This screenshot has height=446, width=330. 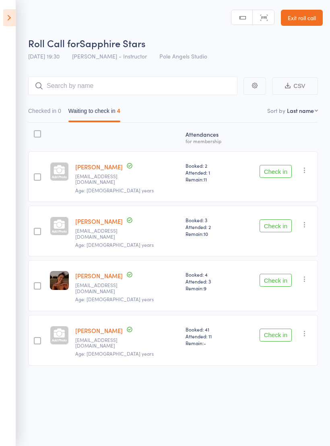 I want to click on div: Last name, so click(x=301, y=110).